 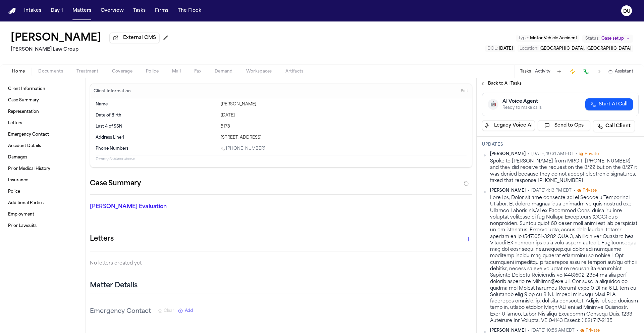 I want to click on button: Overview, so click(x=112, y=11).